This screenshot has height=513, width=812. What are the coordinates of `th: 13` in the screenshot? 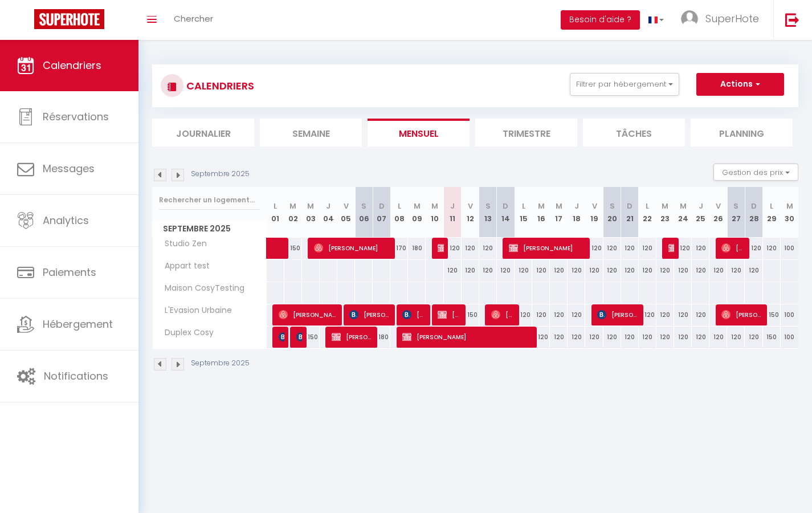 It's located at (488, 212).